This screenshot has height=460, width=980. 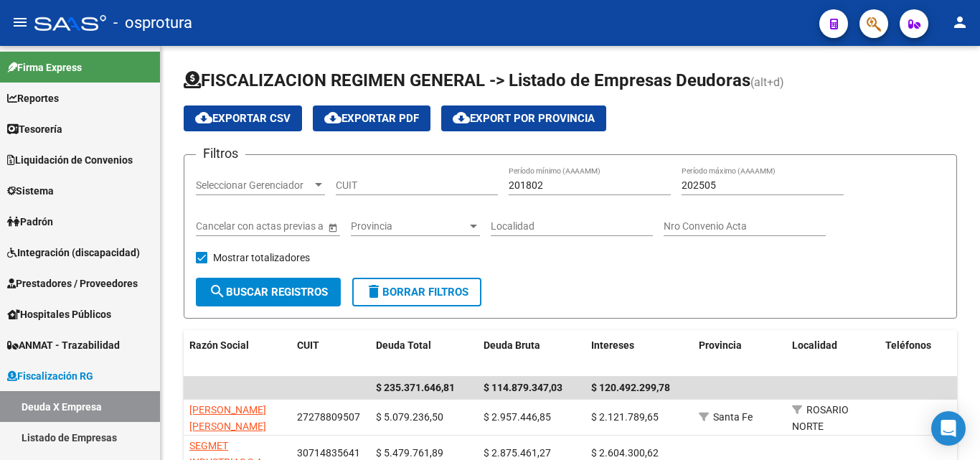 What do you see at coordinates (404, 345) in the screenshot?
I see `span: Deuda Total` at bounding box center [404, 345].